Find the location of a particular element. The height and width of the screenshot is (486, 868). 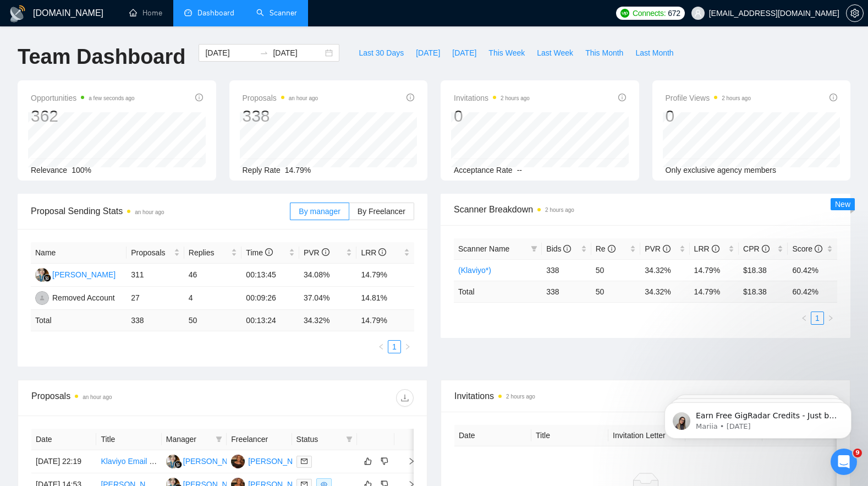

td: 00:13:24 is located at coordinates (270, 320).